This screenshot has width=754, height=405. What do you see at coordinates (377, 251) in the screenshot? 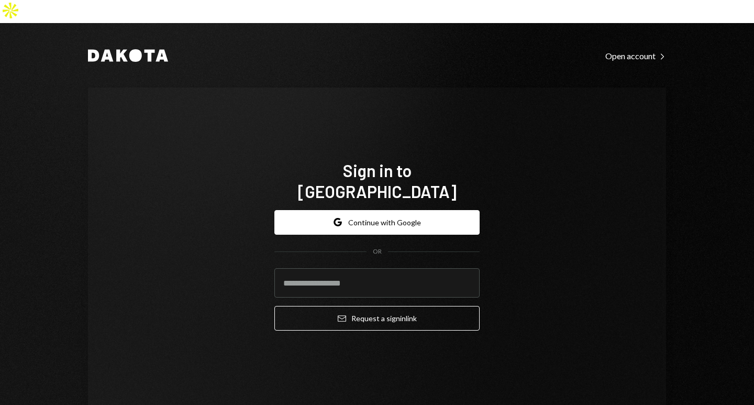
I see `div: OR` at bounding box center [377, 251].